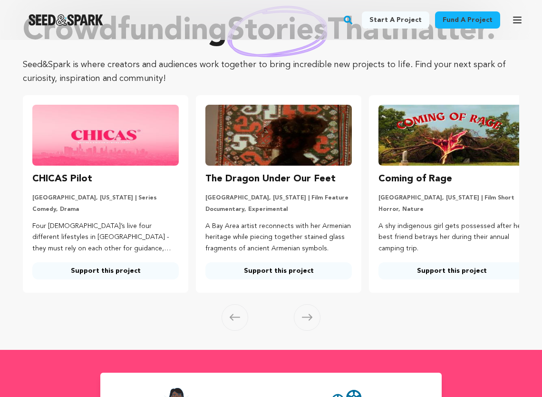 This screenshot has width=542, height=397. Describe the element at coordinates (106, 209) in the screenshot. I see `p: Comedy, Drama` at that location.